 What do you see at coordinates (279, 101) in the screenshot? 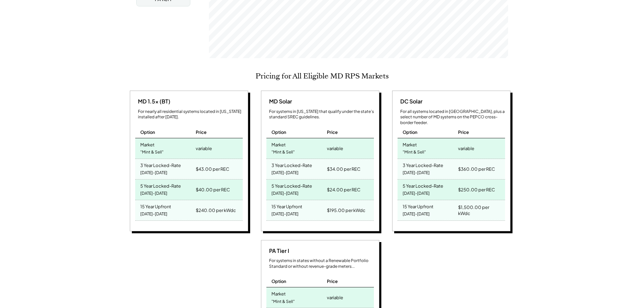
I see `div: MD Solar` at bounding box center [279, 101].